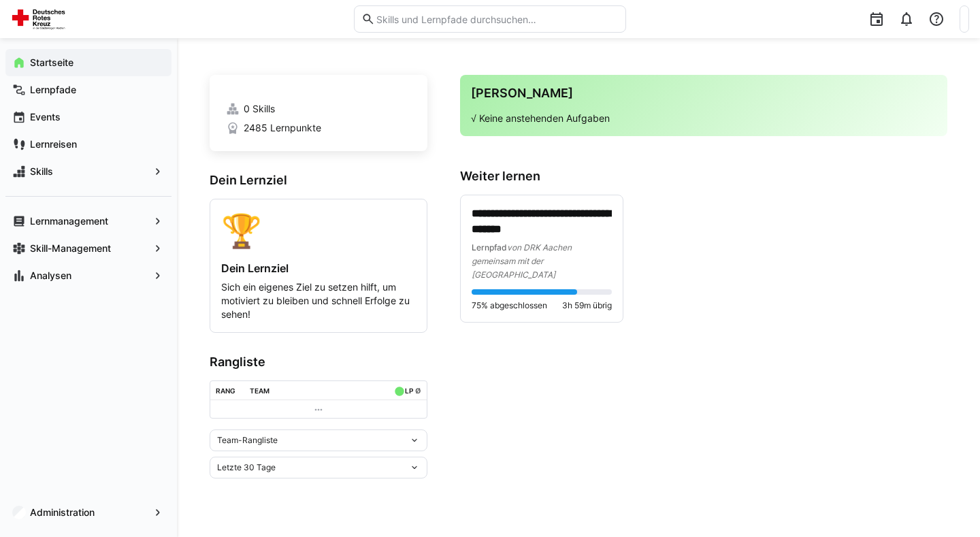  What do you see at coordinates (704, 118) in the screenshot?
I see `p: √ Keine anstehenden Aufgaben` at bounding box center [704, 118].